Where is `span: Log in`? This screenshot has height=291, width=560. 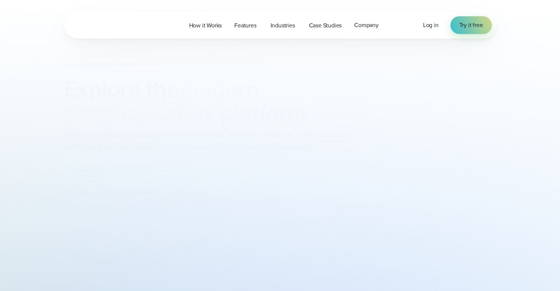
span: Log in is located at coordinates (431, 25).